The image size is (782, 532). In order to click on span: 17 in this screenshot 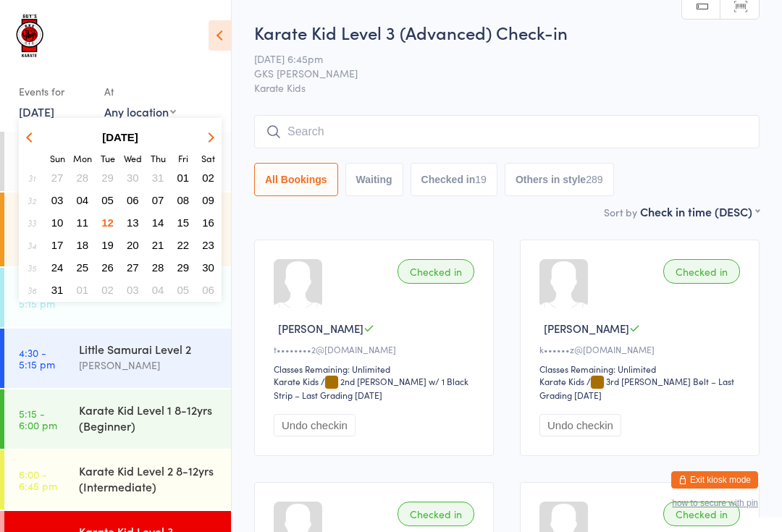, I will do `click(57, 245)`.